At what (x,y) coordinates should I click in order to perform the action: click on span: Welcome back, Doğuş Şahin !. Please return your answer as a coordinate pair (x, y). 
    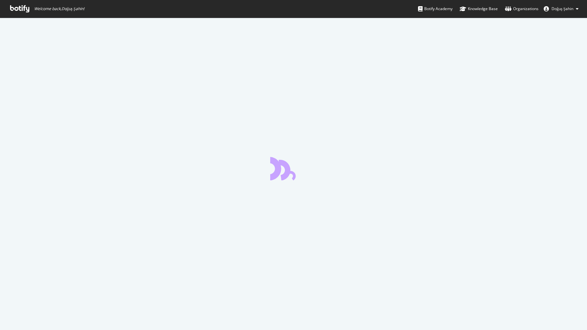
    Looking at the image, I should click on (59, 9).